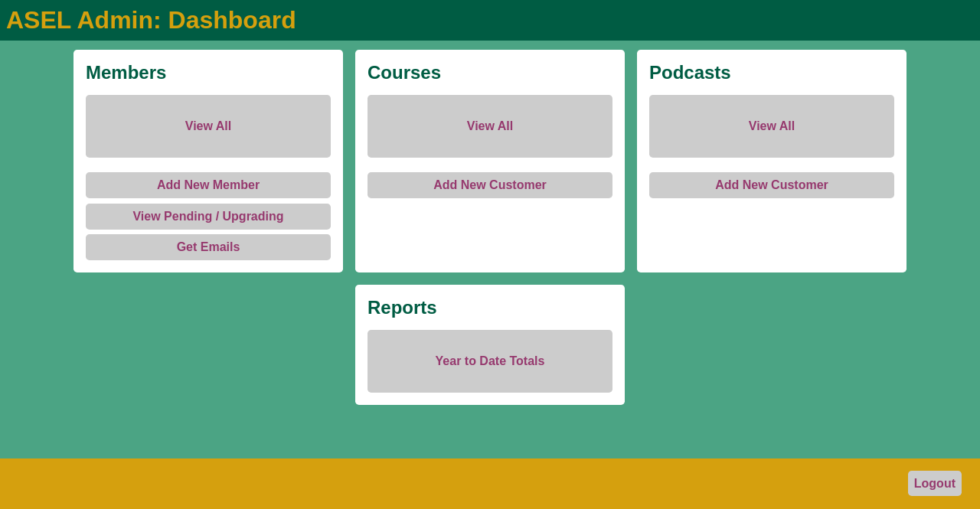 Image resolution: width=980 pixels, height=509 pixels. Describe the element at coordinates (208, 247) in the screenshot. I see `a: Get Emails` at that location.